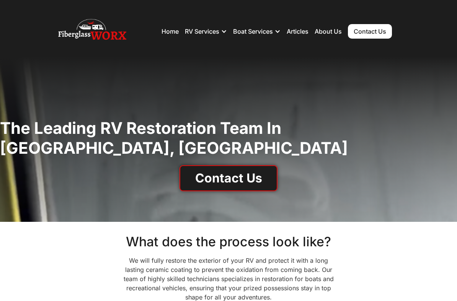  I want to click on a: Home, so click(170, 31).